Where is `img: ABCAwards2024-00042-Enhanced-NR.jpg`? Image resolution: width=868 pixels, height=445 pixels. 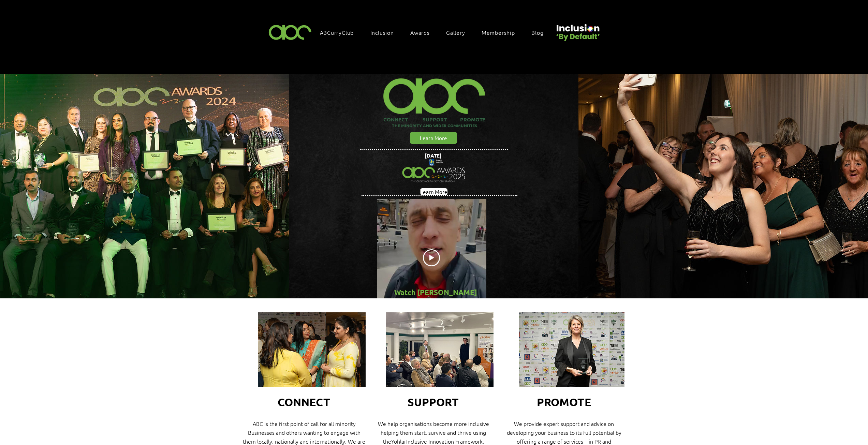 img: ABCAwards2024-00042-Enhanced-NR.jpg is located at coordinates (572, 350).